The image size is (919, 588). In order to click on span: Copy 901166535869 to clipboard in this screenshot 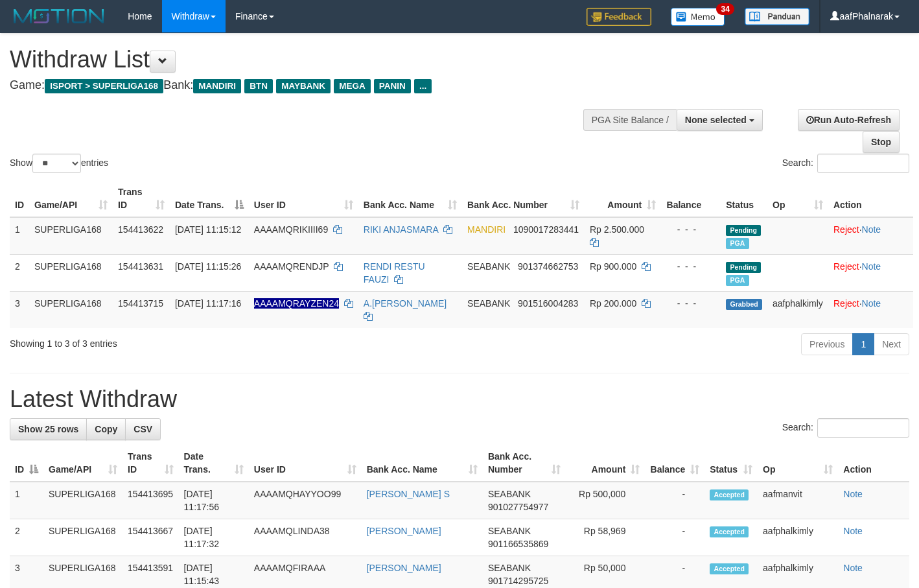, I will do `click(518, 544)`.